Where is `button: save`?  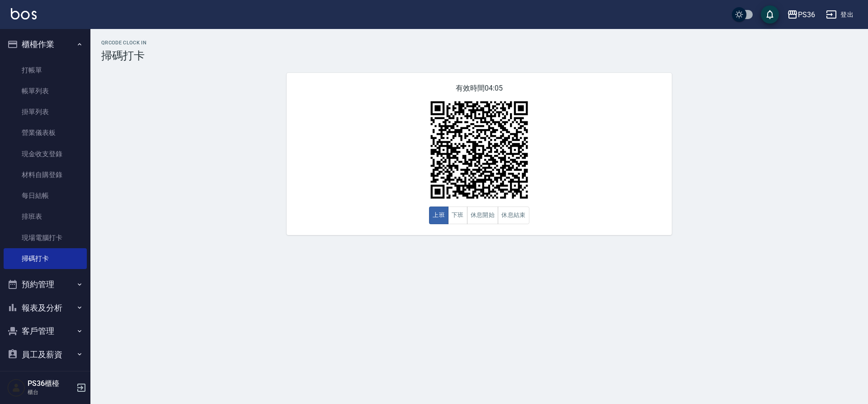
button: save is located at coordinates (770, 15).